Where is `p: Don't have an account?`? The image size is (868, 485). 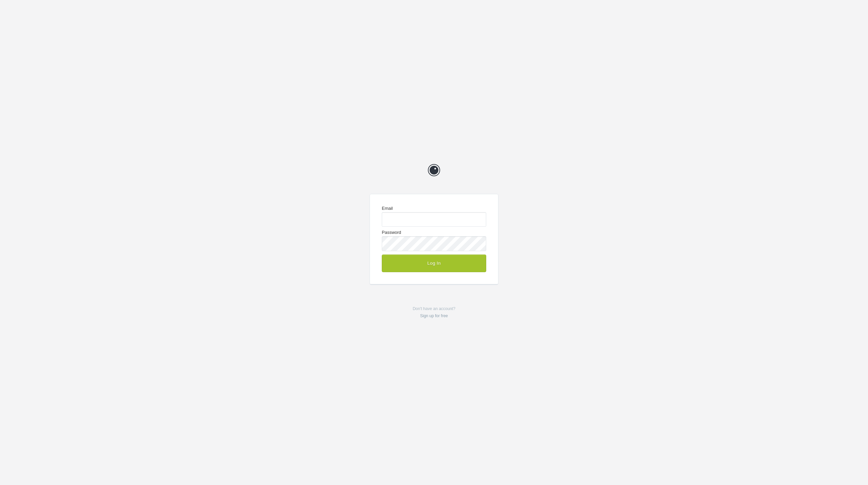 p: Don't have an account? is located at coordinates (434, 312).